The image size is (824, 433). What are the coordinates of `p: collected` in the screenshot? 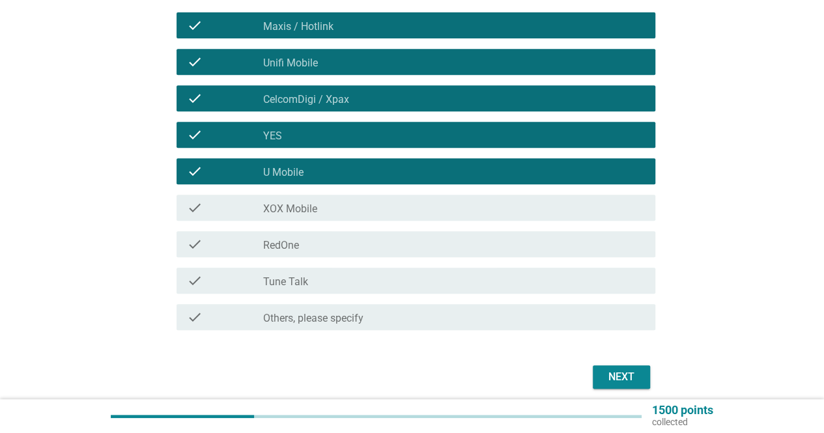 It's located at (683, 422).